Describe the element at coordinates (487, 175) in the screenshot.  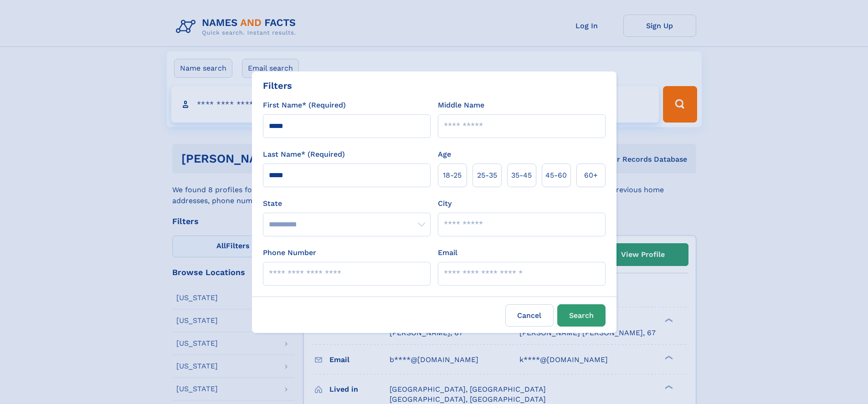
I see `span: 25‑35` at that location.